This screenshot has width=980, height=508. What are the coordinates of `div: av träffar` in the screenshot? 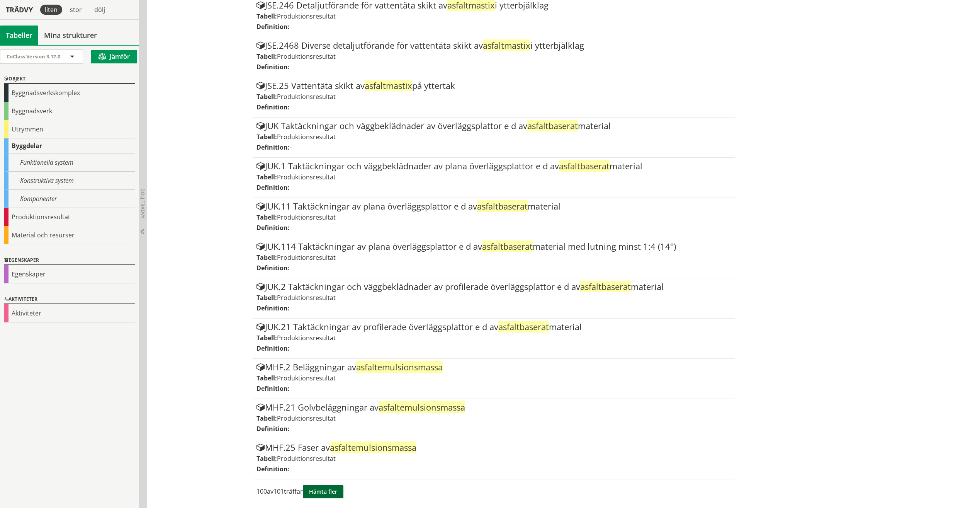 It's located at (490, 492).